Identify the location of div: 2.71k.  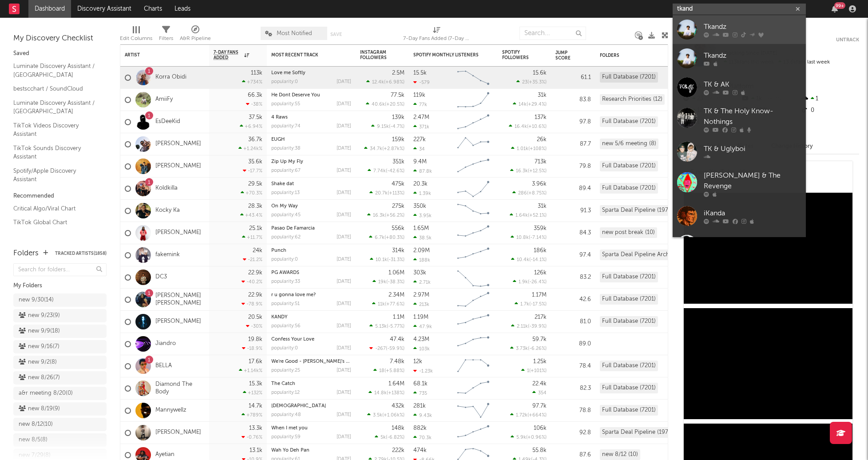
(422, 282).